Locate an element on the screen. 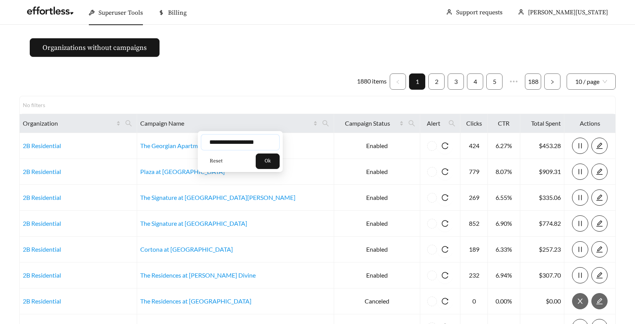 This screenshot has width=635, height=324. span: Ok is located at coordinates (268, 161).